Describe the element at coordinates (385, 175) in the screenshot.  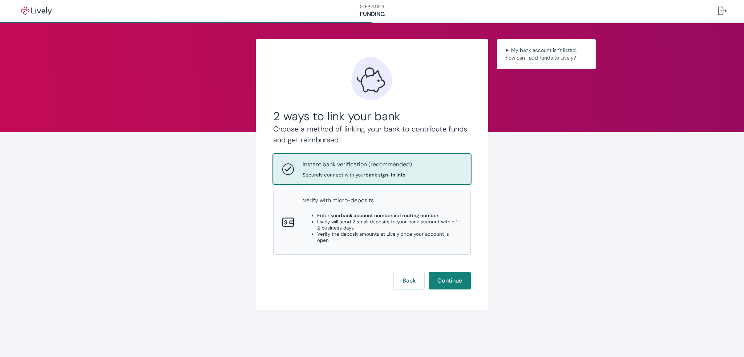
I see `strong: bank sign-in info` at that location.